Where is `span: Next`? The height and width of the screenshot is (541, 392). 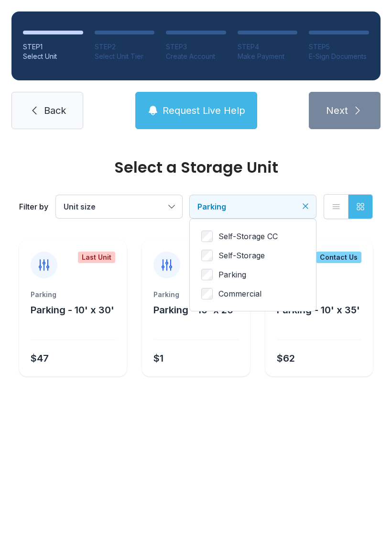 span: Next is located at coordinates (337, 111).